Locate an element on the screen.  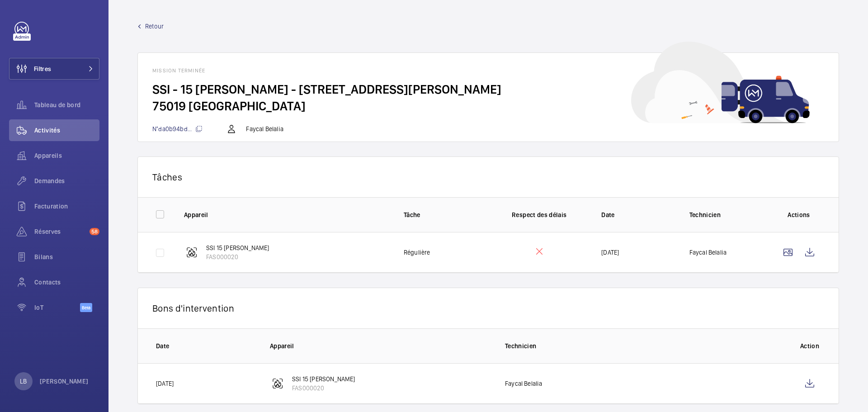
p: Tâche is located at coordinates (440, 215).